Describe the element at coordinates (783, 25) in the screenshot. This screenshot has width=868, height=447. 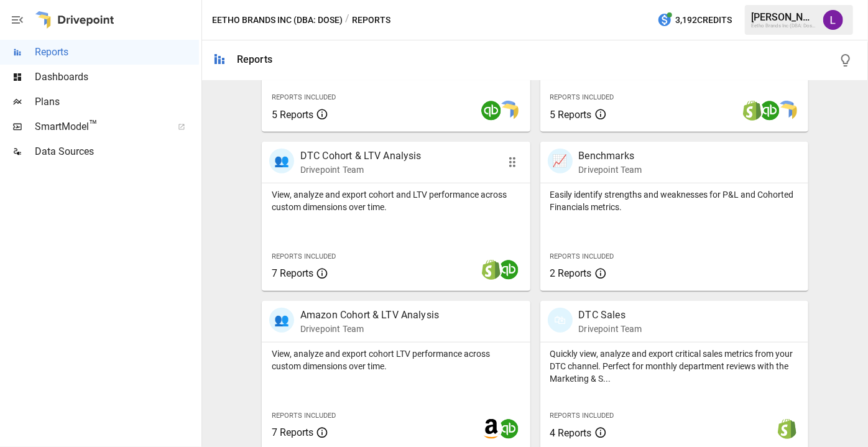
I see `div: Eetho Brands Inc (DBA: Dose)` at that location.